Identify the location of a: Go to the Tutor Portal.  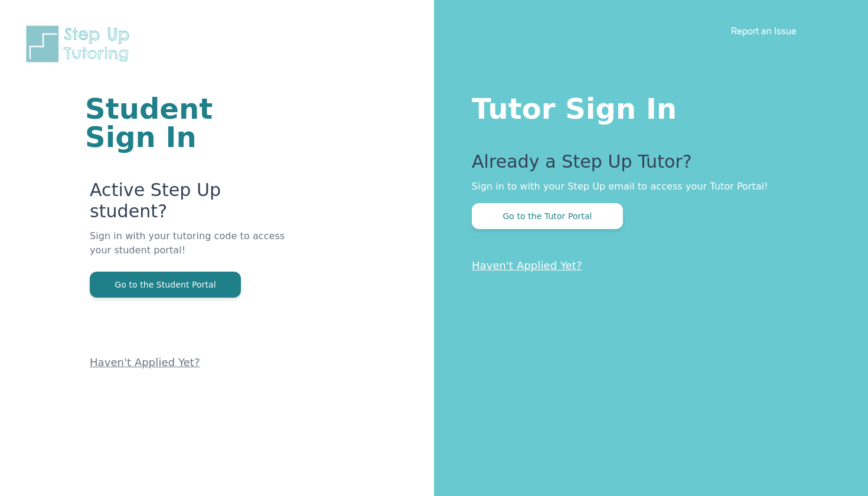
(548, 216).